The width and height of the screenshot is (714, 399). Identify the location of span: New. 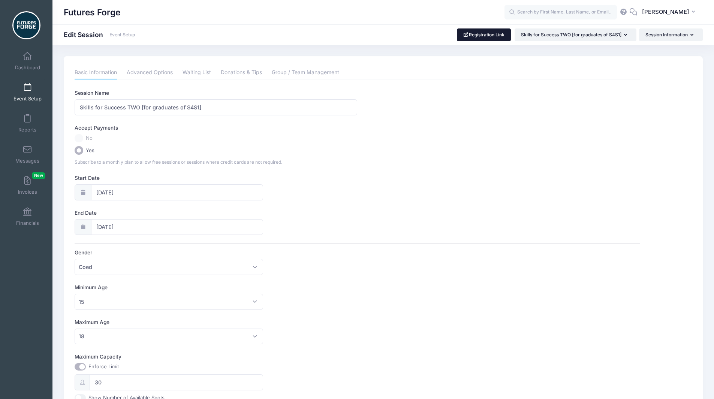
(39, 175).